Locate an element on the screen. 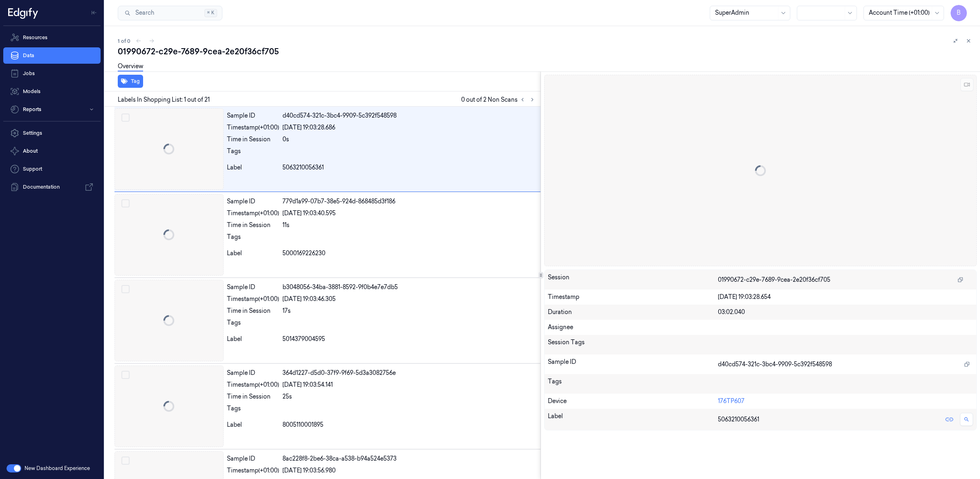 Image resolution: width=980 pixels, height=479 pixels. a: Overview is located at coordinates (131, 67).